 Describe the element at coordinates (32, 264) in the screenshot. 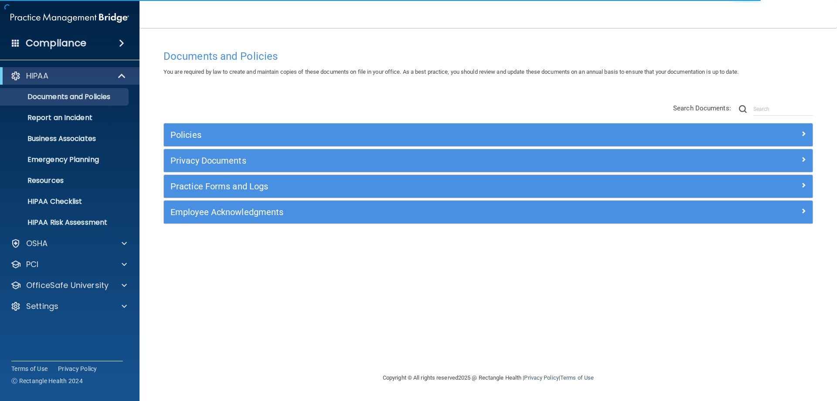

I see `p: PCI` at that location.